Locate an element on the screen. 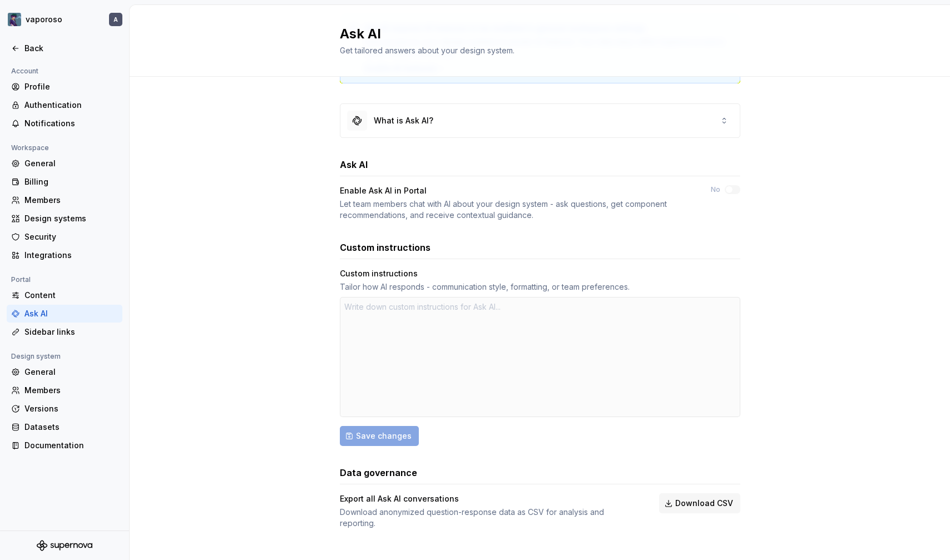 This screenshot has height=560, width=950. div: Export all Ask AI conversations is located at coordinates (399, 499).